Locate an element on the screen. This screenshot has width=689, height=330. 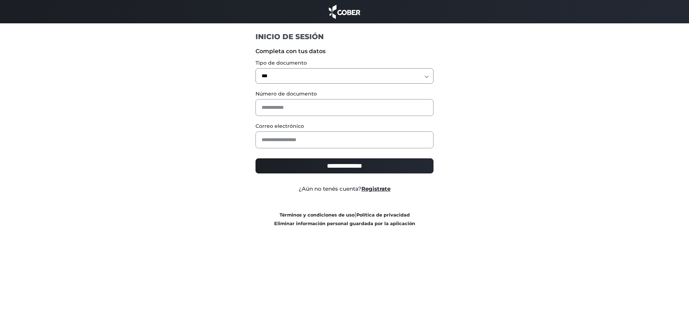
img: cober_marca.png is located at coordinates (345, 11).